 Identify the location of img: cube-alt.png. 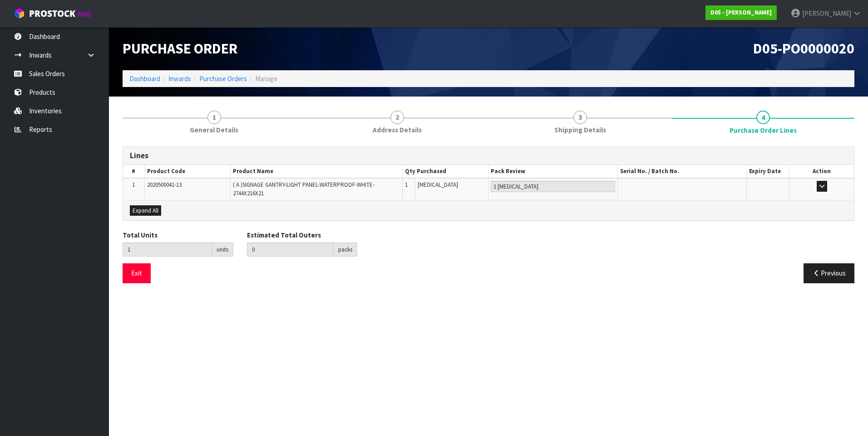
(19, 13).